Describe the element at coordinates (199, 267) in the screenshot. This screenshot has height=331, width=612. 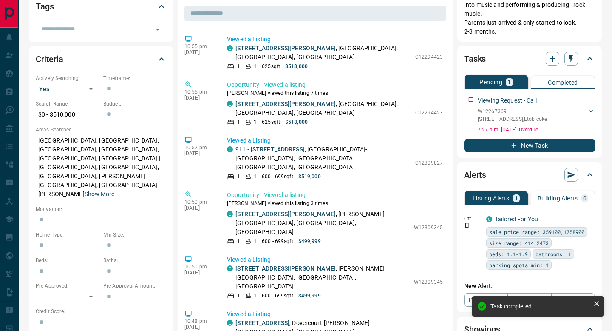
I see `p: 10:50 pm` at that location.